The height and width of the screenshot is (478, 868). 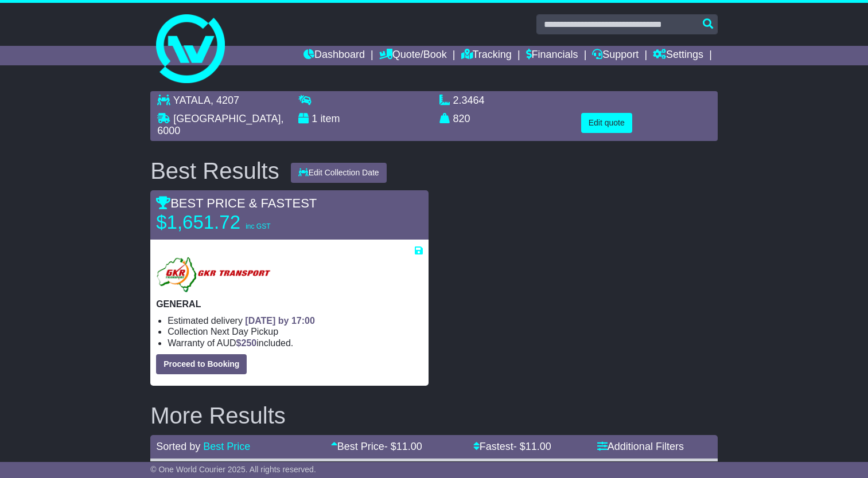 I want to click on span: item, so click(x=330, y=119).